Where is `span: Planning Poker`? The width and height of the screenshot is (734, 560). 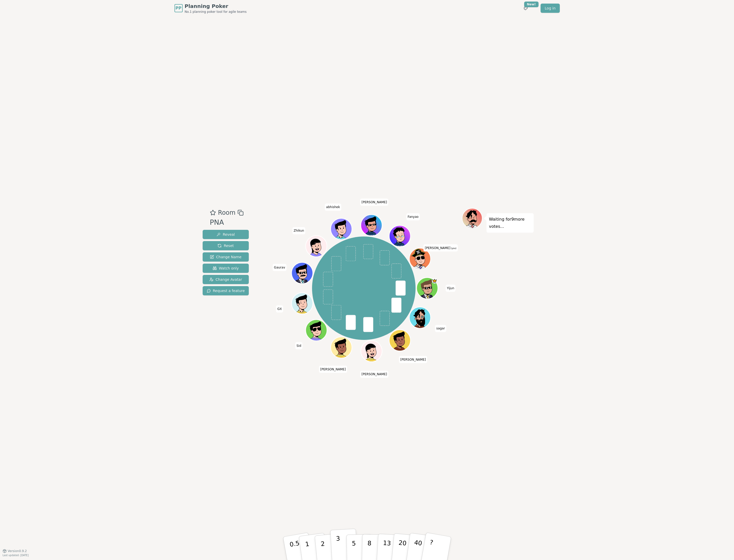 span: Planning Poker is located at coordinates (215, 6).